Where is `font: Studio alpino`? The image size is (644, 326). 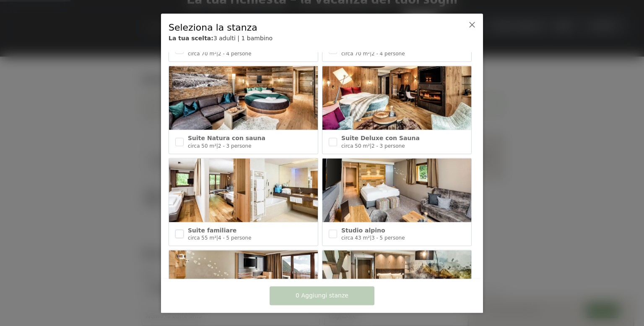 font: Studio alpino is located at coordinates (363, 230).